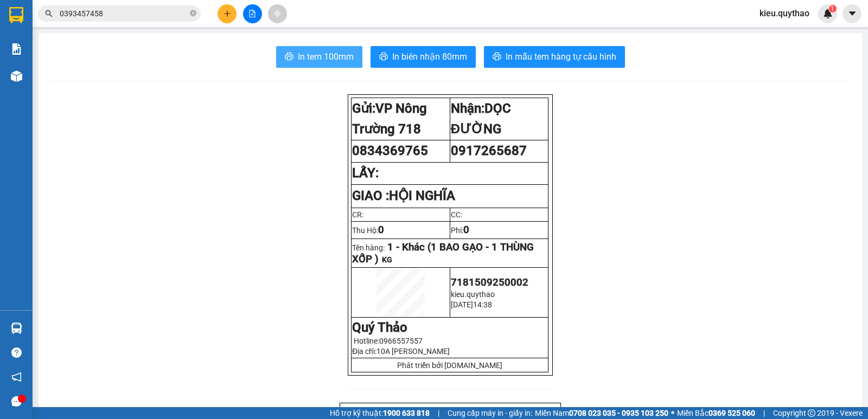 Image resolution: width=868 pixels, height=419 pixels. Describe the element at coordinates (277, 13) in the screenshot. I see `button: aim` at that location.